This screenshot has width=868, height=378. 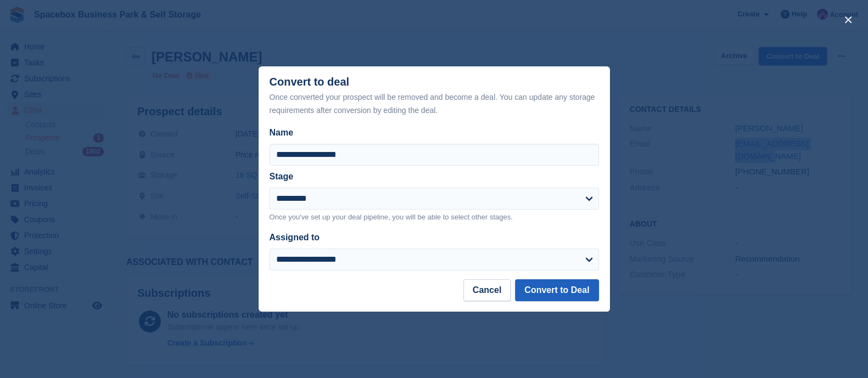 I want to click on label: Stage, so click(x=282, y=176).